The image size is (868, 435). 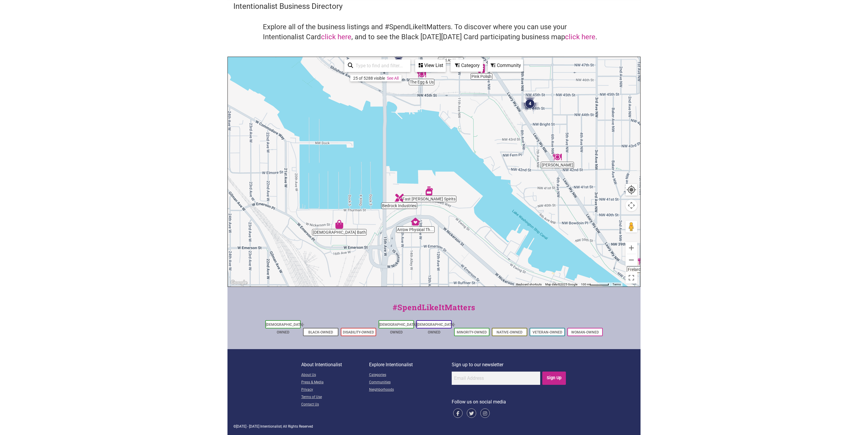 I want to click on button: Your Location, so click(x=632, y=190).